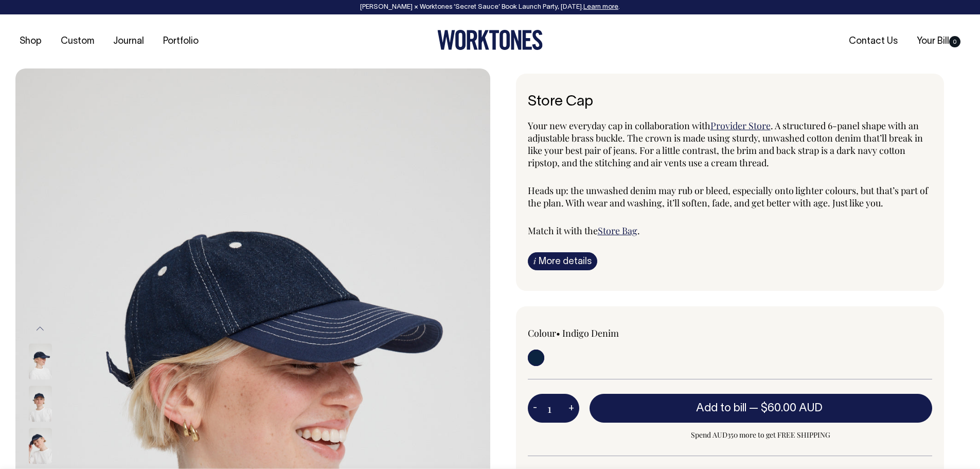 The height and width of the screenshot is (469, 980). What do you see at coordinates (740, 126) in the screenshot?
I see `a: Provider Store` at bounding box center [740, 126].